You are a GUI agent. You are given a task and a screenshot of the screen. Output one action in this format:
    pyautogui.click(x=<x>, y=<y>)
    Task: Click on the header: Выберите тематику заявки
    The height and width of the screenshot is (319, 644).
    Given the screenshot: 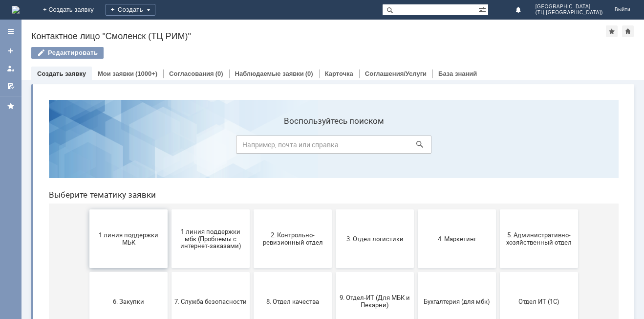 What is the action you would take?
    pyautogui.click(x=293, y=102)
    